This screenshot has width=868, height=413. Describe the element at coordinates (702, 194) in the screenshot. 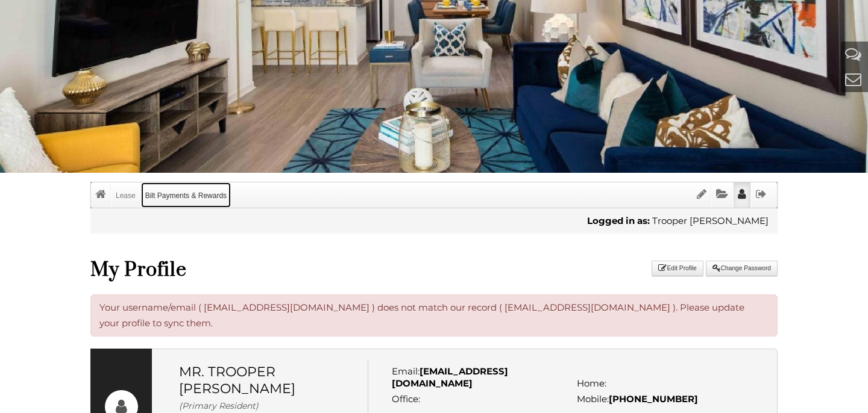

I see `i: Sign Documents` at that location.